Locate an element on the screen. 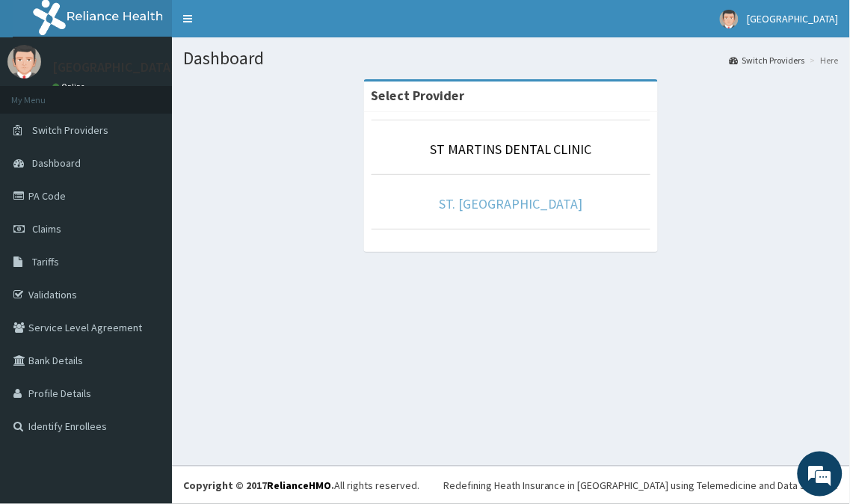 The width and height of the screenshot is (850, 504). li: Here is located at coordinates (822, 60).